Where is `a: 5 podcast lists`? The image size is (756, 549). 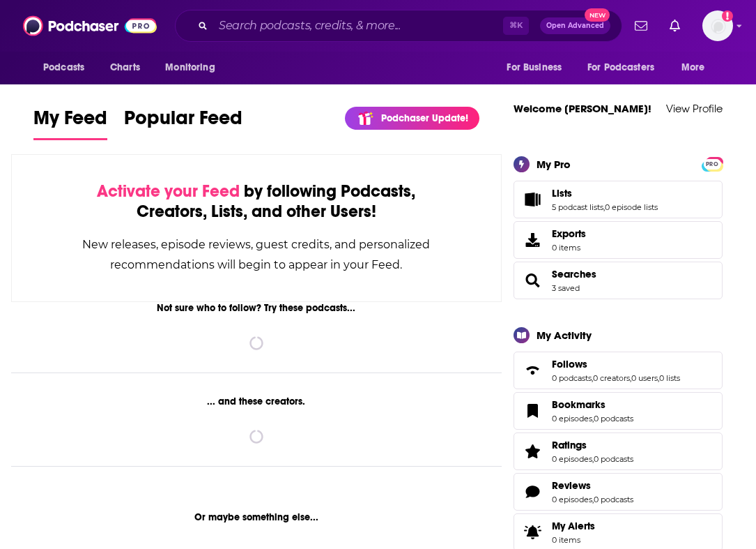
a: 5 podcast lists is located at coordinates (577, 207).